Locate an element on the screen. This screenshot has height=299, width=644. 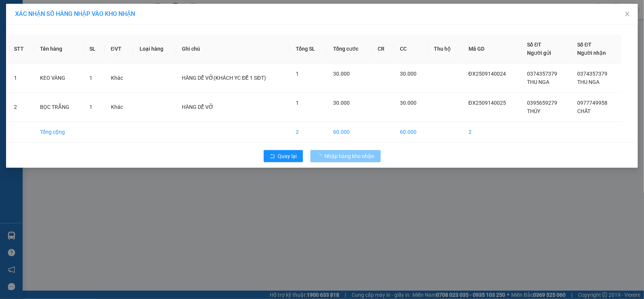
button: rollbackQuay lại is located at coordinates (283, 156).